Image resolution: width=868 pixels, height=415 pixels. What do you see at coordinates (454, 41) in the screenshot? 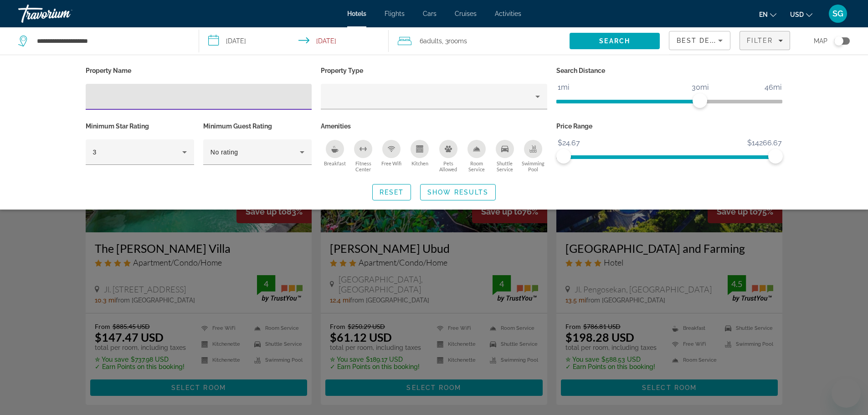
I see `span: , 3` at bounding box center [454, 41].